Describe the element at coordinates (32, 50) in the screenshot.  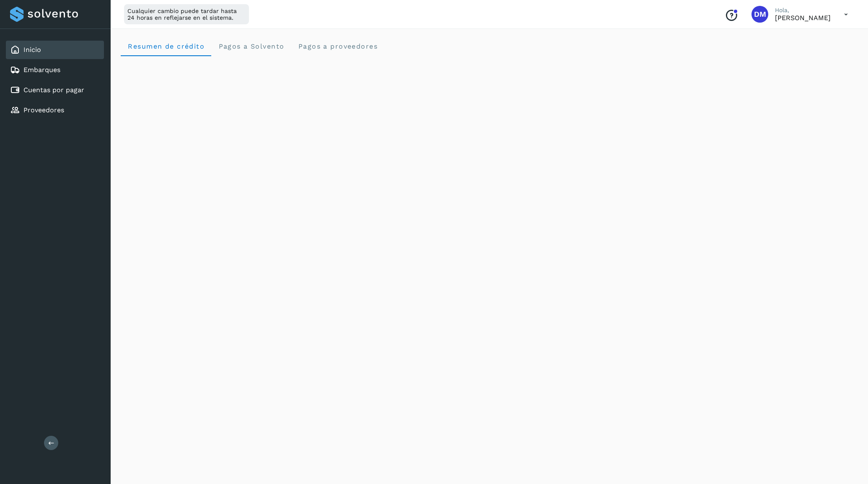
I see `a: Inicio` at that location.